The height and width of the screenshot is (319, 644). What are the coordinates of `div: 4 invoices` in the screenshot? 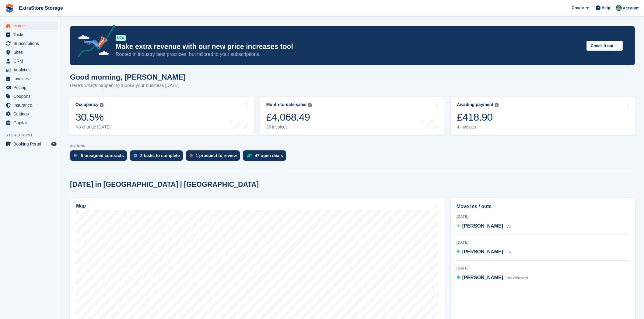 It's located at (478, 127).